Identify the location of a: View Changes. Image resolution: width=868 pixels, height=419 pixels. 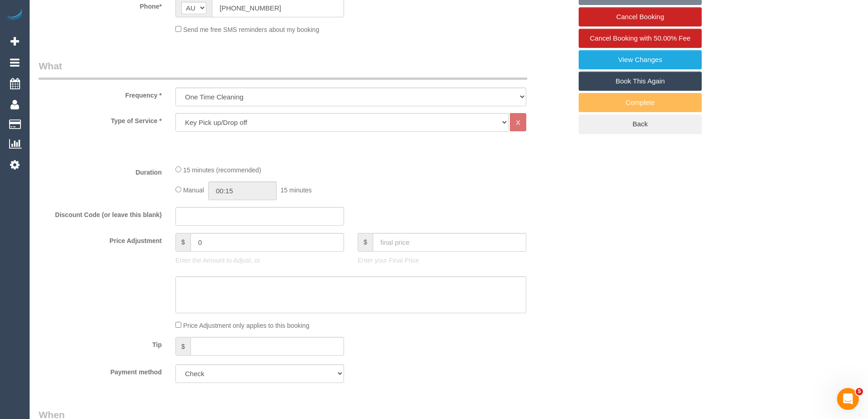
(640, 59).